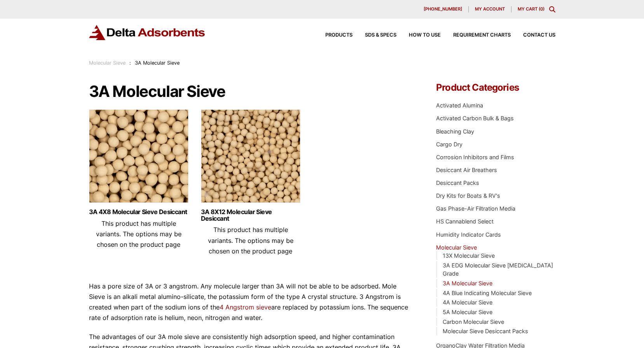 The image size is (644, 348). Describe the element at coordinates (468, 311) in the screenshot. I see `a: 5A Molecular Sieve` at that location.